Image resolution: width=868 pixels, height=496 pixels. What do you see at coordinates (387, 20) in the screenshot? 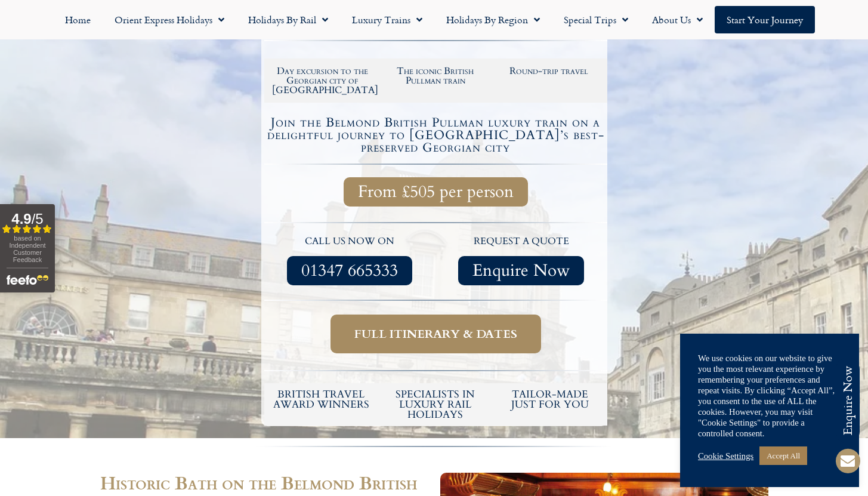
I see `a: Luxury Trains` at bounding box center [387, 20].